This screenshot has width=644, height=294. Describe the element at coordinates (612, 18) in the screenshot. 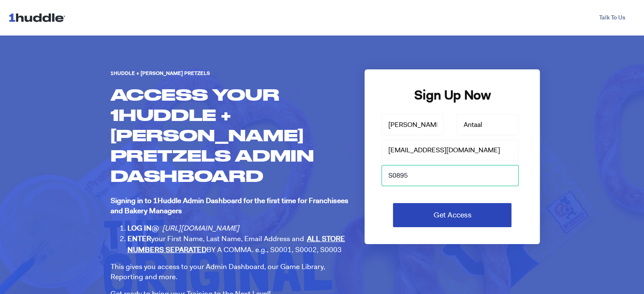

I see `a: Talk To Us` at that location.